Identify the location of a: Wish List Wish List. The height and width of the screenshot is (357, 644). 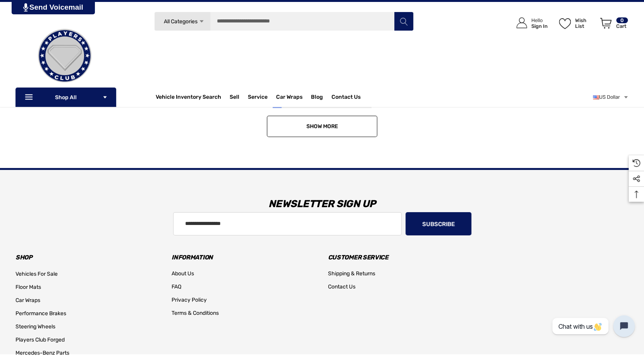
(576, 23).